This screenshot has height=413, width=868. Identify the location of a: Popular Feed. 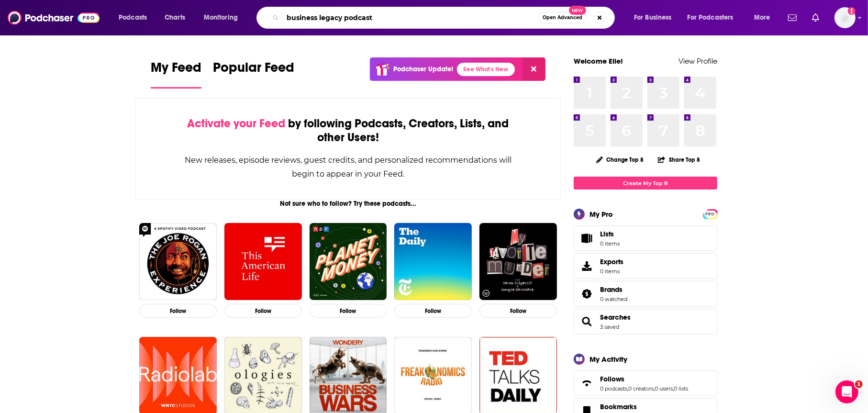
(254, 74).